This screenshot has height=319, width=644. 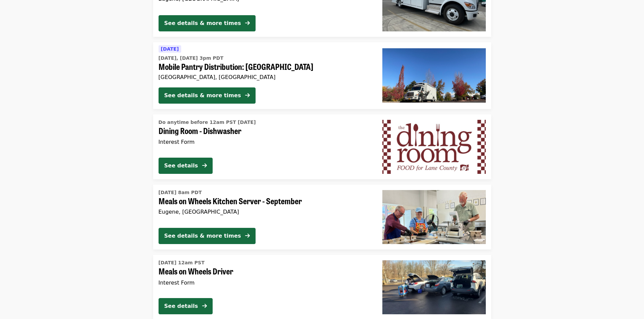 What do you see at coordinates (434, 288) in the screenshot?
I see `img: Meals on Wheels Driver organized by FOOD For Lane County` at bounding box center [434, 288].